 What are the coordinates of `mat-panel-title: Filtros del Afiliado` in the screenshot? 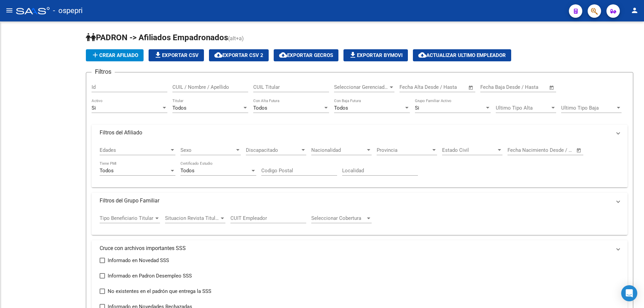 It's located at (355, 133).